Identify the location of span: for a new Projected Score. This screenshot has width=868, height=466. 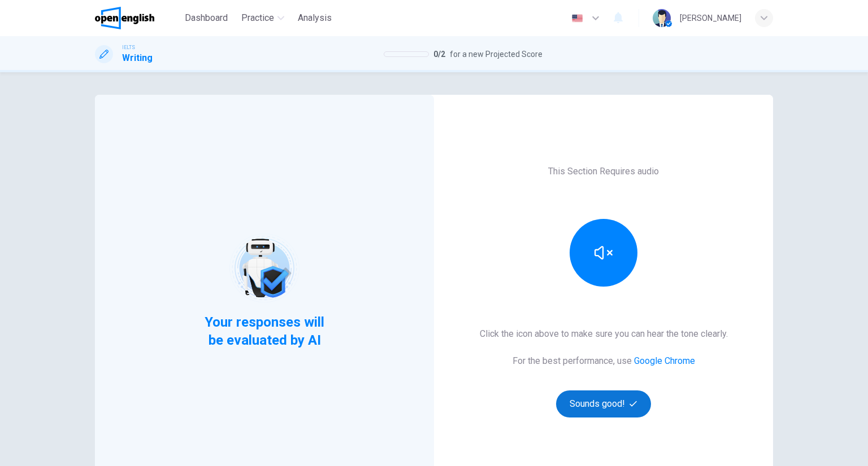
(496, 54).